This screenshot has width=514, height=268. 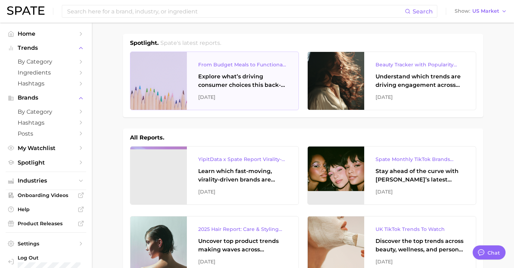 I want to click on span: Log Out, so click(x=49, y=258).